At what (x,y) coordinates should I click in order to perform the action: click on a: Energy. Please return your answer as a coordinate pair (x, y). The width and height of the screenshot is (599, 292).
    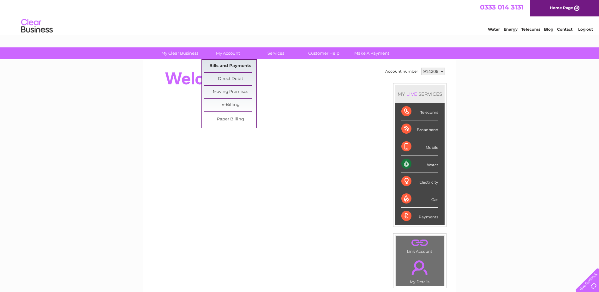
    Looking at the image, I should click on (511, 29).